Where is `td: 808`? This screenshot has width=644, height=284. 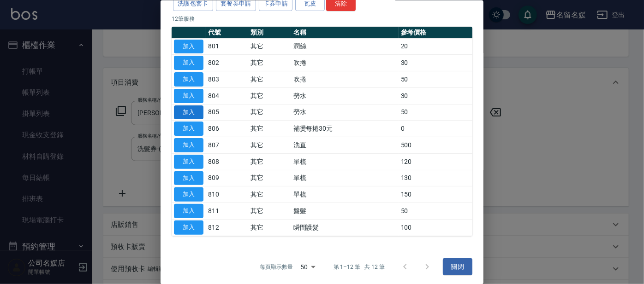 td: 808 is located at coordinates (227, 162).